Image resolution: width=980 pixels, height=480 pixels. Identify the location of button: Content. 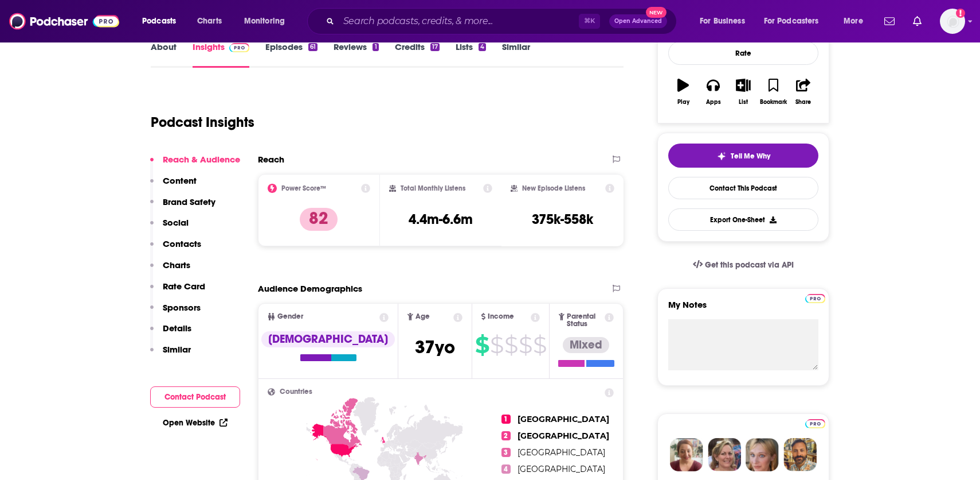
(174, 185).